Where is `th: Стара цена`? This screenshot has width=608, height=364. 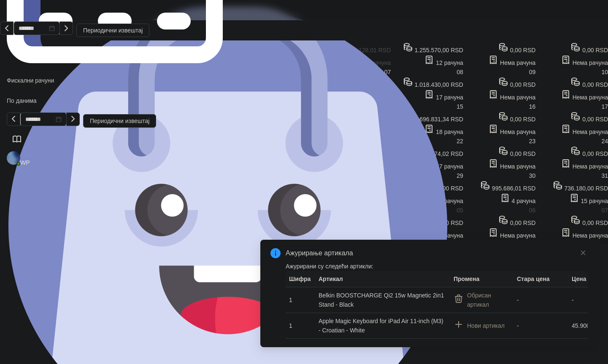
th: Стара цена is located at coordinates (541, 279).